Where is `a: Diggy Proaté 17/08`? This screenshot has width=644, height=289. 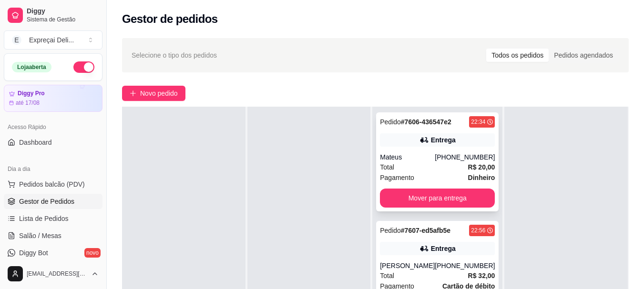 a: Diggy Proaté 17/08 is located at coordinates (53, 98).